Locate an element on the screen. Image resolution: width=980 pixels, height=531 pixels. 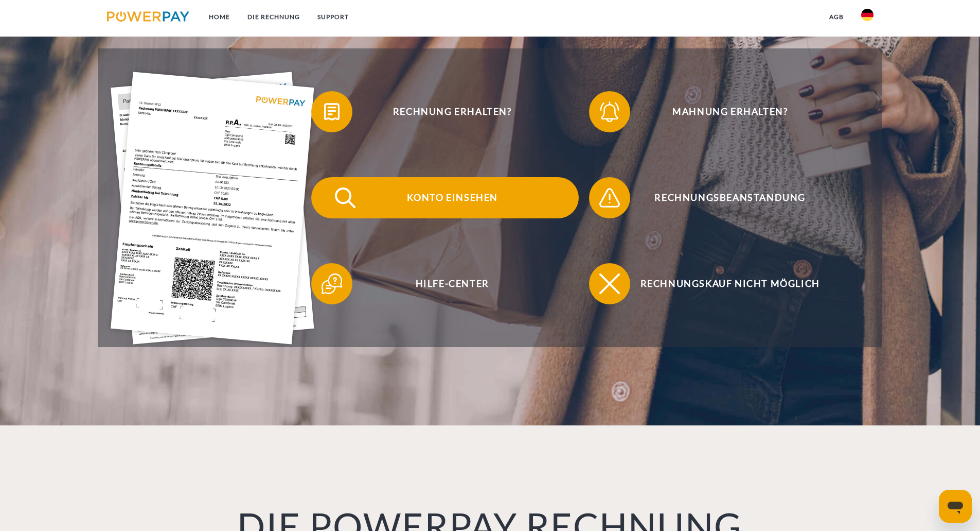
button: Rechnungsbeanstandung is located at coordinates (723, 198).